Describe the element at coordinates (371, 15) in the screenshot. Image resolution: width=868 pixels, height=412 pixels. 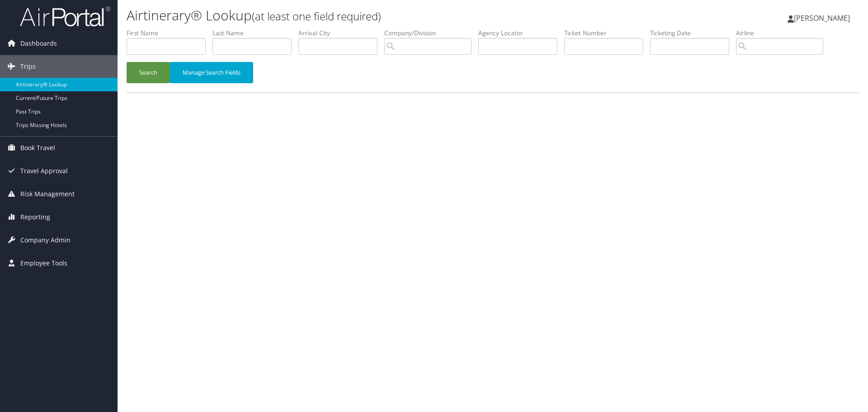
I see `h1: Airtinerary® Lookup` at that location.